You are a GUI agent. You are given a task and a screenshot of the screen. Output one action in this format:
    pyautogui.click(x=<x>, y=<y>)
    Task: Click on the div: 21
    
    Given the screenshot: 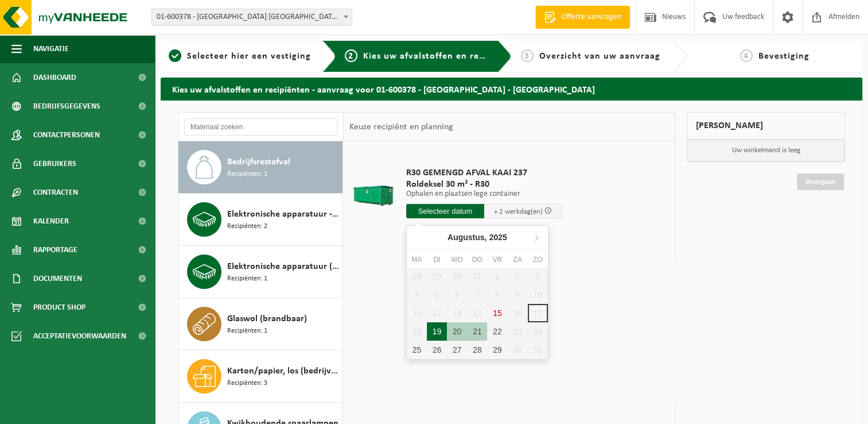 What is the action you would take?
    pyautogui.click(x=477, y=332)
    